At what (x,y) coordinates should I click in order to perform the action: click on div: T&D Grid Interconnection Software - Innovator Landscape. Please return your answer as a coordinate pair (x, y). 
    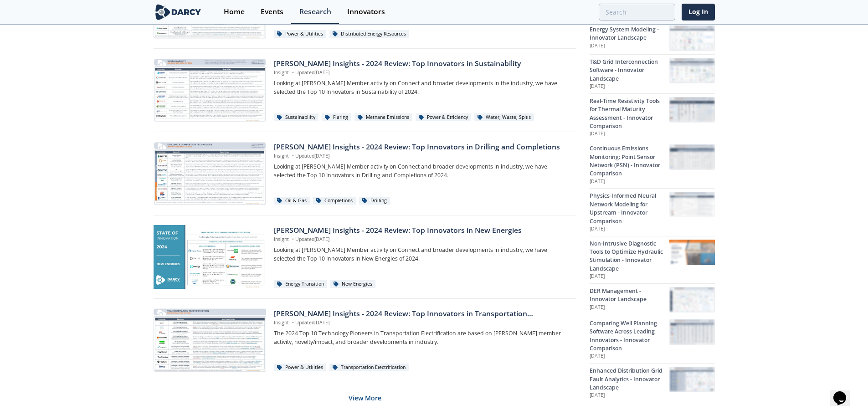
    Looking at the image, I should click on (629, 70).